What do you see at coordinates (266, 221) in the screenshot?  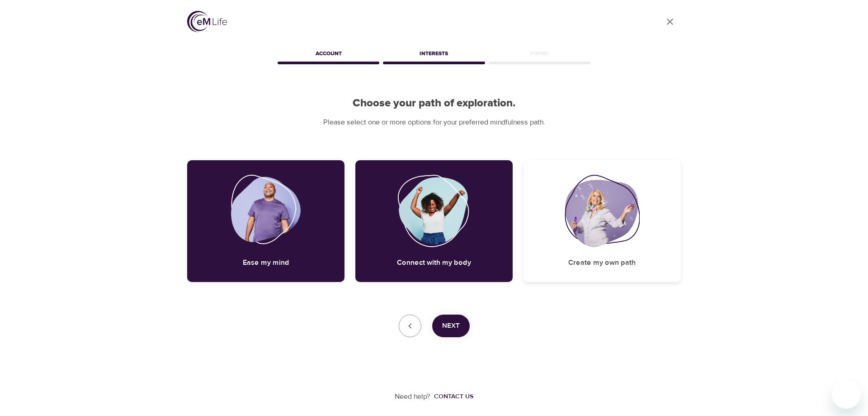 I see `div: Ease my mindEase my mind` at bounding box center [266, 221].